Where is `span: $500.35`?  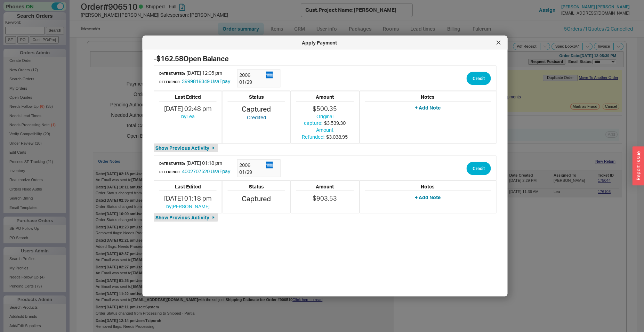
span: $500.35 is located at coordinates (325, 108).